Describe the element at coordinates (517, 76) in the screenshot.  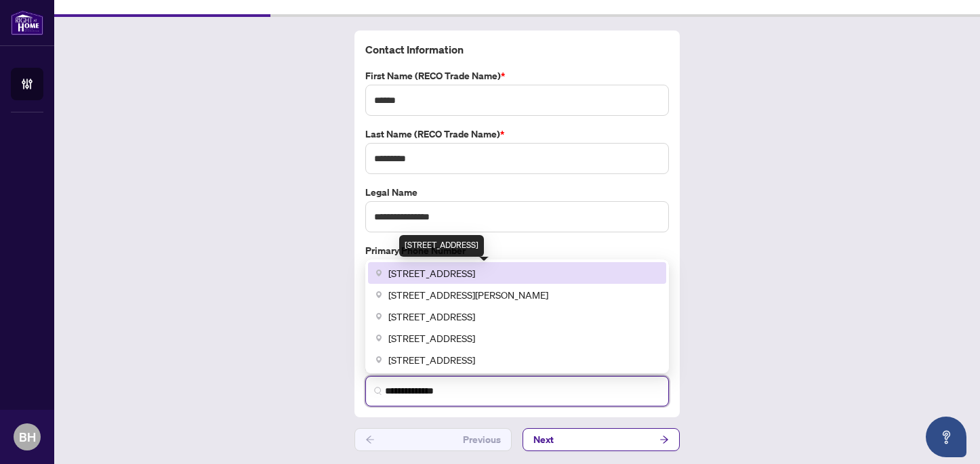
I see `label: First Name (RECO Trade Name)` at that location.